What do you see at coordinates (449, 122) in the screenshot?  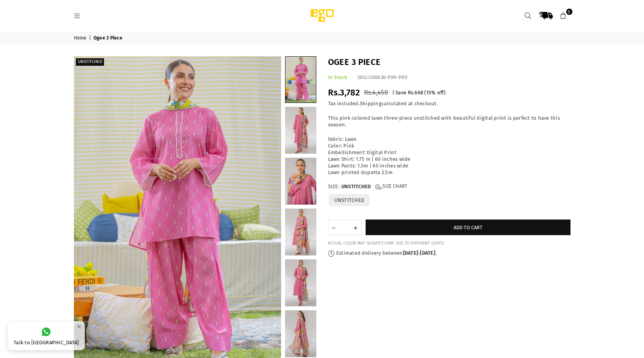 I see `p: This pink colored lawn three-piece unstitched with beautiful digital print is perfect to have thi...` at bounding box center [449, 122].